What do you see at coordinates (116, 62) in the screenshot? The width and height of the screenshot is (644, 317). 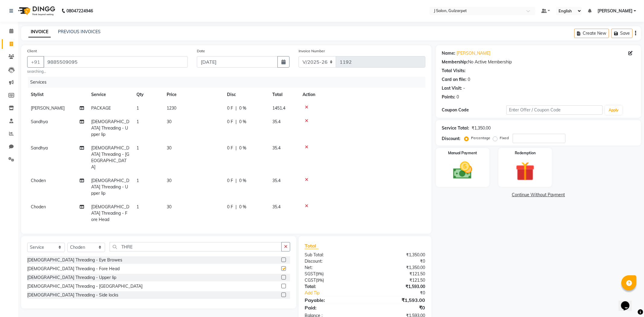 I see `input: Search by Name/Mobile/Email/Code` at bounding box center [116, 62].